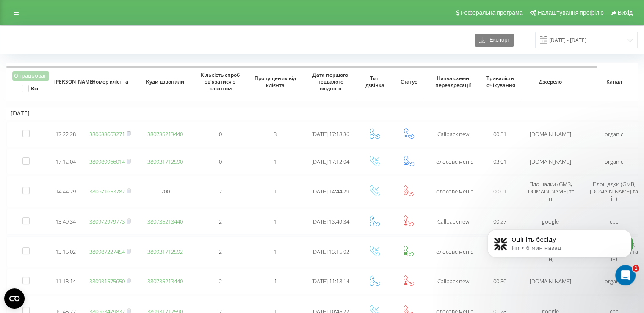 Image resolution: width=644 pixels, height=313 pixels. What do you see at coordinates (494, 40) in the screenshot?
I see `button: Експорт` at bounding box center [494, 40].